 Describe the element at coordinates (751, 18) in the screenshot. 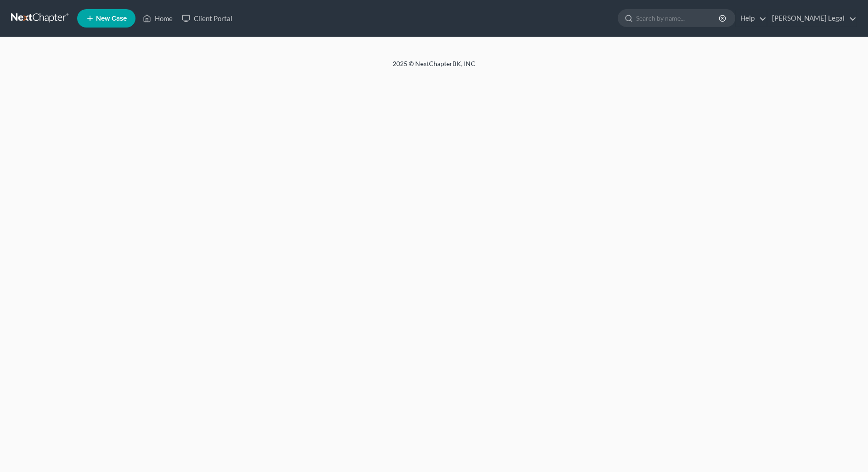

I see `a: Help` at that location.